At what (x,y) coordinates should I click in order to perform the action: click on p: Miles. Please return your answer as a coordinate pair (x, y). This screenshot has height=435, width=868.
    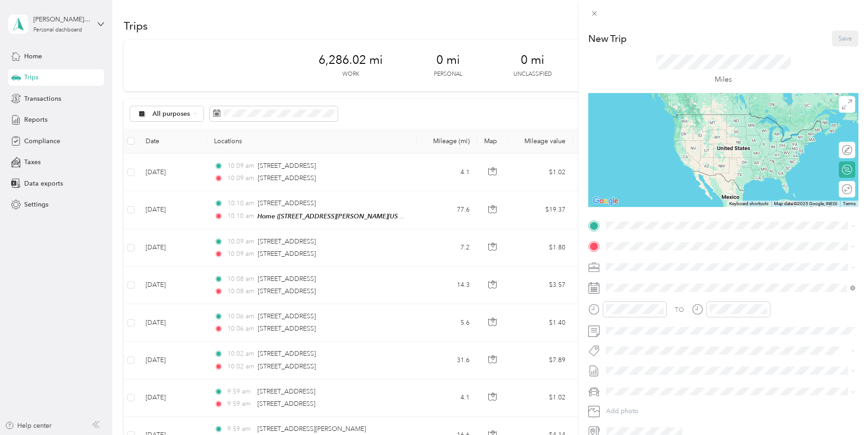
    Looking at the image, I should click on (723, 79).